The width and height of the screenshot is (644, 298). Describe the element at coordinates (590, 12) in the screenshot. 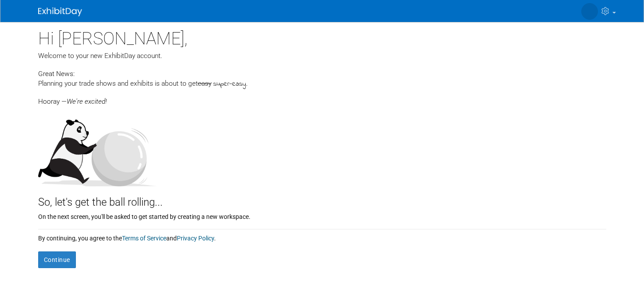

I see `img: Donna Compton` at that location.